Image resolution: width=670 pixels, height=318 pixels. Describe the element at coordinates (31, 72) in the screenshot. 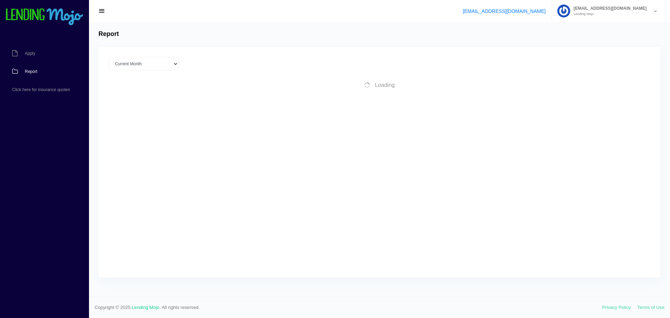

I see `span: Report` at that location.